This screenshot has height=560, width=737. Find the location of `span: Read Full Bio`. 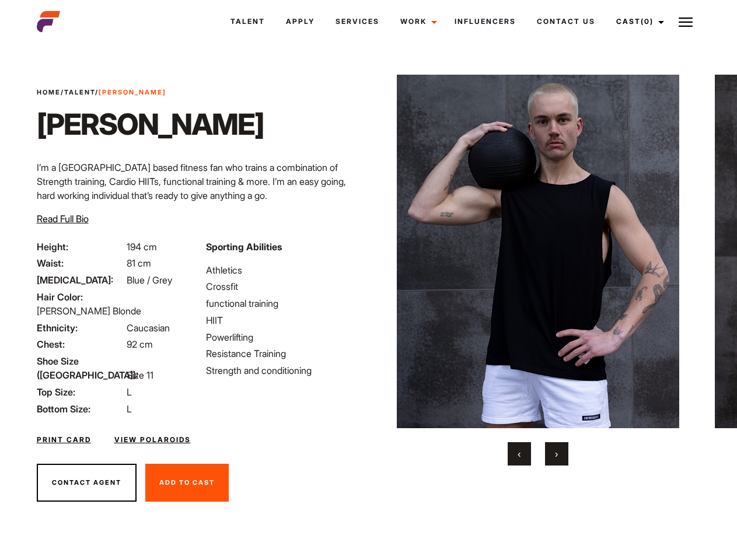

span: Read Full Bio is located at coordinates (62, 219).